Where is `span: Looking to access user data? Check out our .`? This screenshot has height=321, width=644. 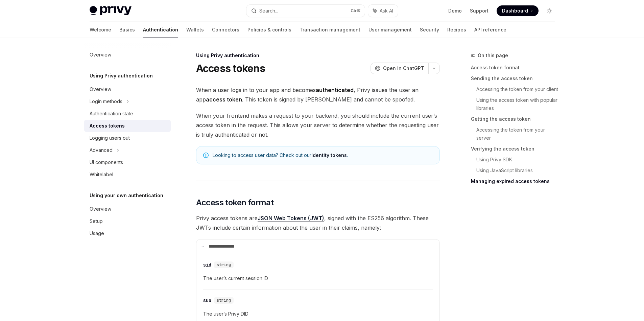 span: Looking to access user data? Check out our . is located at coordinates (322, 155).